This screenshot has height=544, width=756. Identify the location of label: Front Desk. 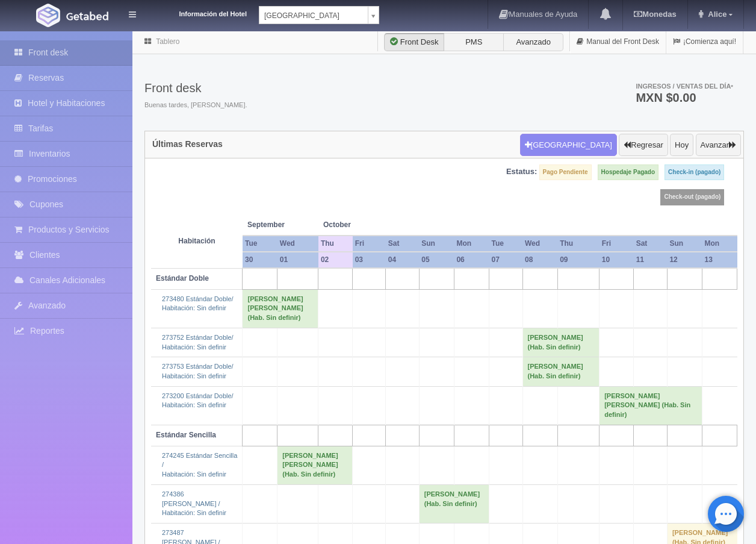
(414, 42).